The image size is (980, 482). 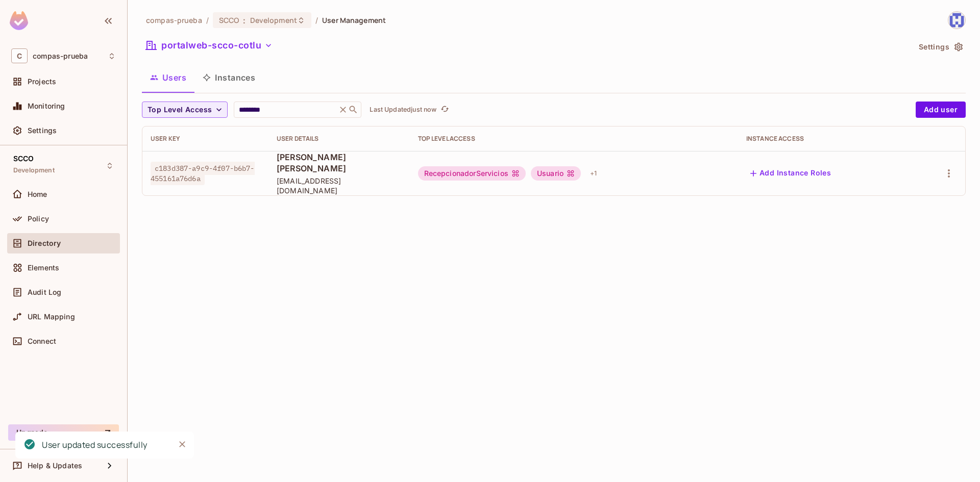 I want to click on img: gcarrillo@compas.com.co, so click(x=957, y=20).